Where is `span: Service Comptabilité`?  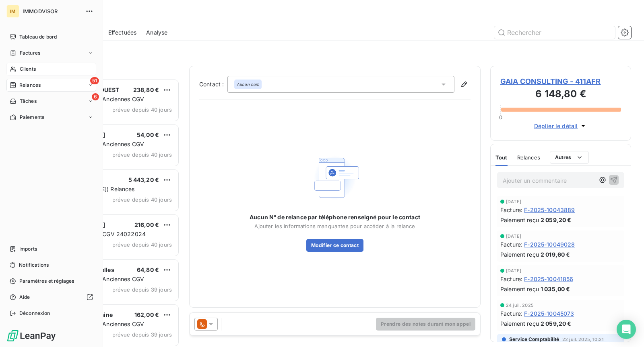
span: Service Comptabilité is located at coordinates (534, 340).